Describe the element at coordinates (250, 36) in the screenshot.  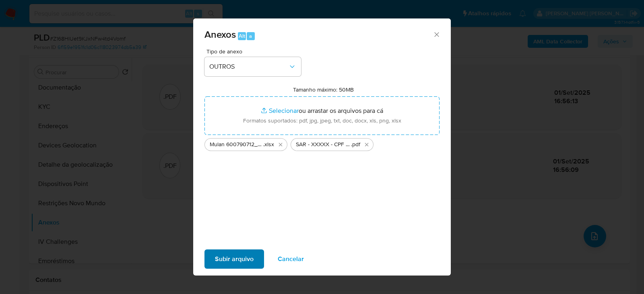
I see `span: a` at that location.